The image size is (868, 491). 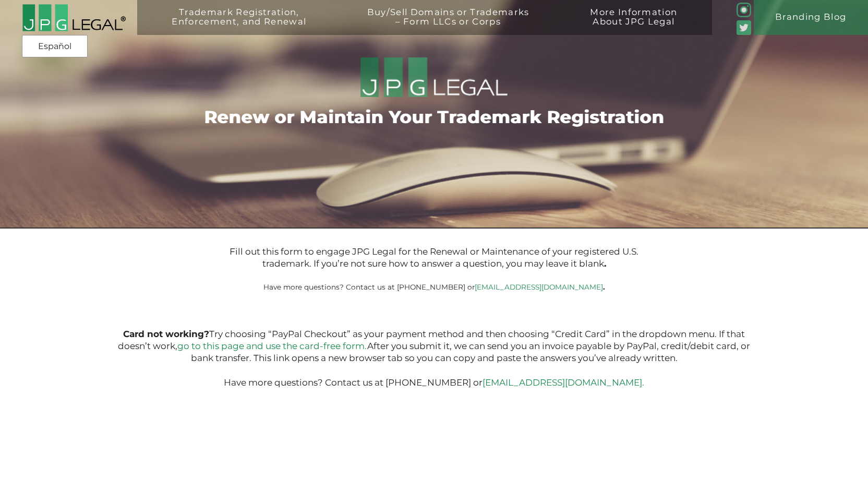 What do you see at coordinates (744, 27) in the screenshot?
I see `img: Twitter_Social_Icon_Rounded_Square_Color-mid-green3-90.png` at bounding box center [744, 27].